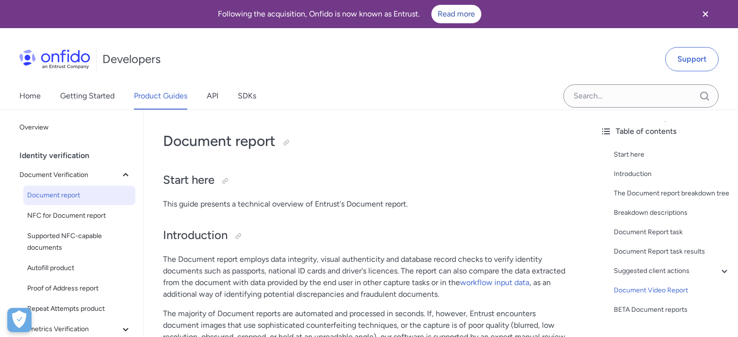  Describe the element at coordinates (75, 128) in the screenshot. I see `a: Overview` at that location.